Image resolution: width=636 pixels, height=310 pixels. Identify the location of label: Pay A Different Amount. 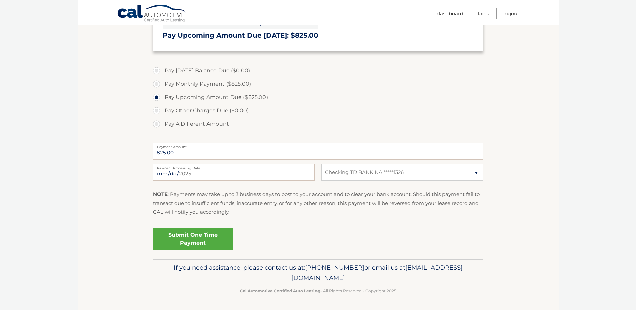
(318, 124).